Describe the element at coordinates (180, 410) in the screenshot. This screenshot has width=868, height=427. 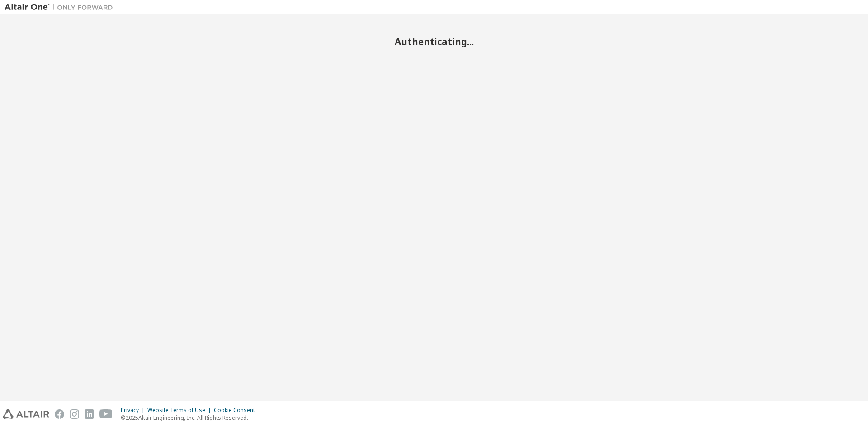
I see `div: Website Terms of Use` at that location.